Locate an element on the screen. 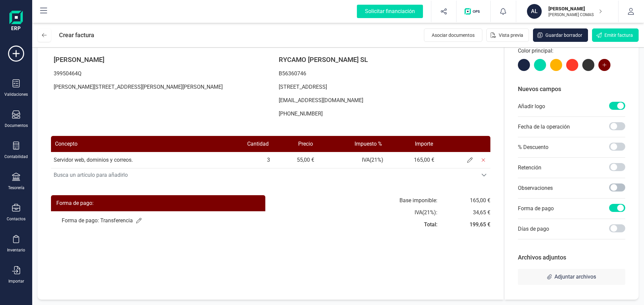 Image resolution: width=644 pixels, height=305 pixels. p: Retención is located at coordinates (530, 168).